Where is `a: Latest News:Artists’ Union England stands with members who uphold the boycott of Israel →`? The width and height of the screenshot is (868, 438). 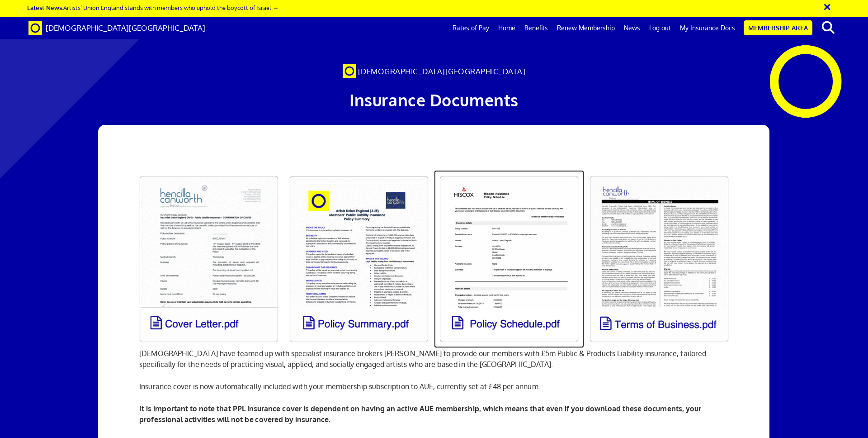
a: Latest News:Artists’ Union England stands with members who uphold the boycott of Israel → is located at coordinates (153, 7).